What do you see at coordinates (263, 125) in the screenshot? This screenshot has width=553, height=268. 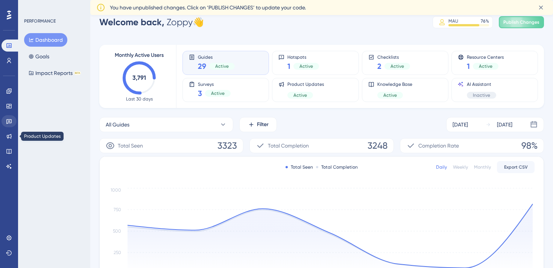 I see `span: Filter` at bounding box center [263, 125].